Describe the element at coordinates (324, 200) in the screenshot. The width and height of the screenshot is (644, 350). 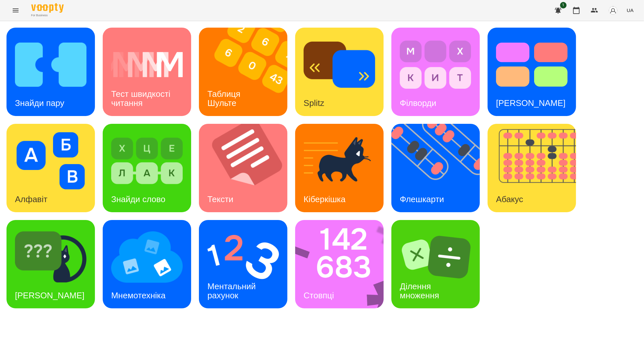
I see `h3: Кіберкішка` at that location.